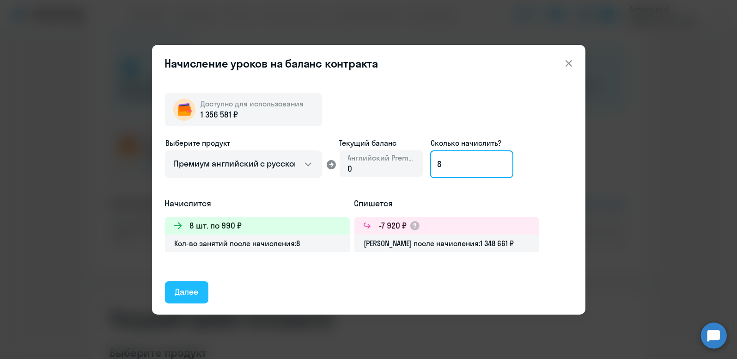 This screenshot has width=737, height=359. What do you see at coordinates (350, 168) in the screenshot?
I see `span: 0` at bounding box center [350, 168].